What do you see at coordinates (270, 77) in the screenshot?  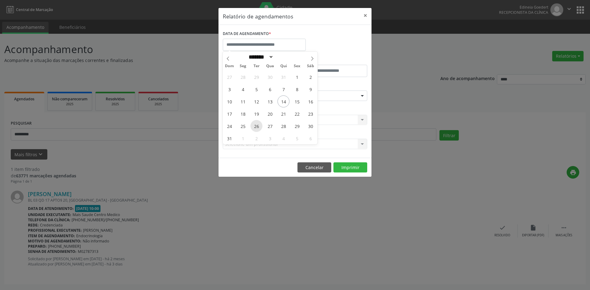 I see `span: Julho 30, 2025` at bounding box center [270, 77].